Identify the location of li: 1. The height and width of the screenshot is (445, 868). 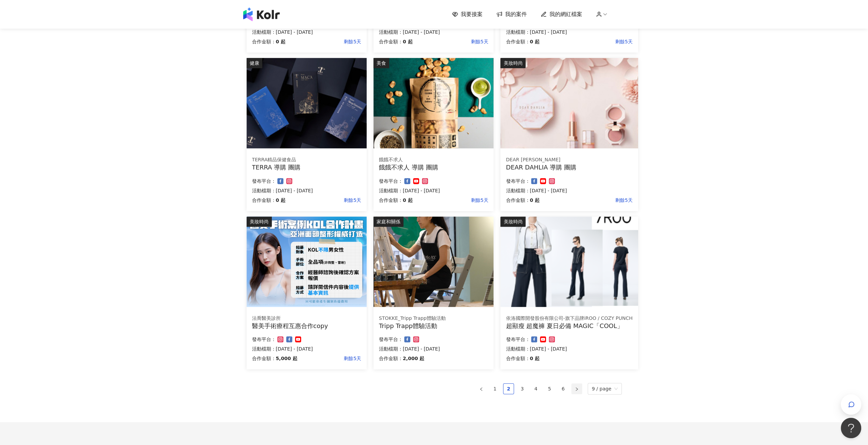
(495, 389).